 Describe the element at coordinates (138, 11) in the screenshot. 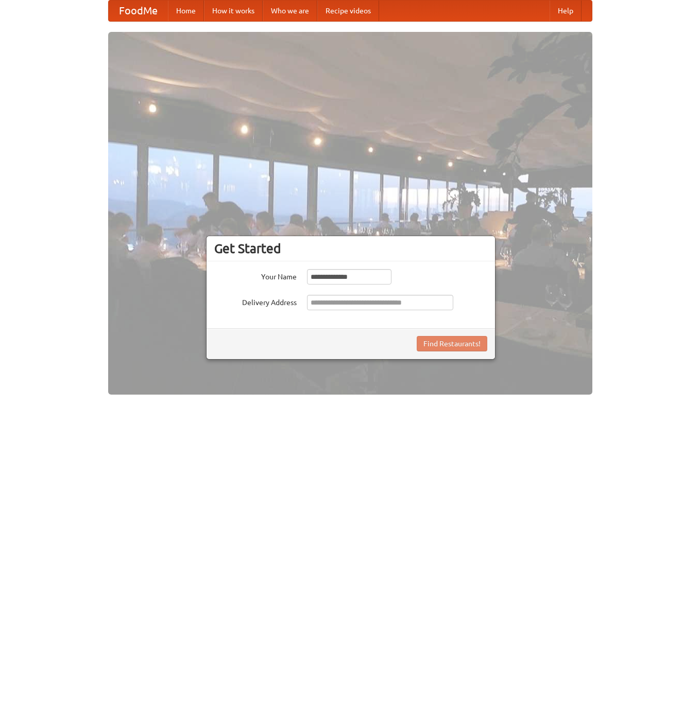

I see `a: FoodMe` at that location.